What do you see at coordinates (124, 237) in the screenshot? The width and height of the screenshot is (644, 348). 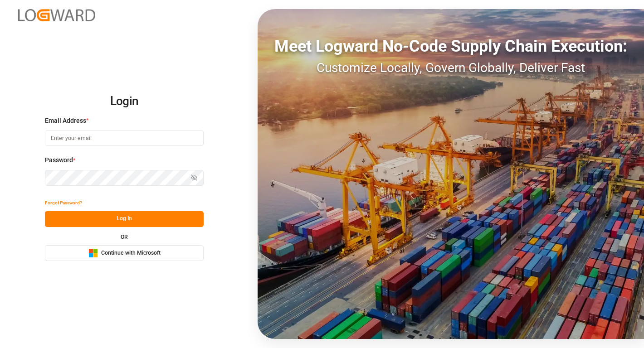 I see `small: OR` at bounding box center [124, 237].